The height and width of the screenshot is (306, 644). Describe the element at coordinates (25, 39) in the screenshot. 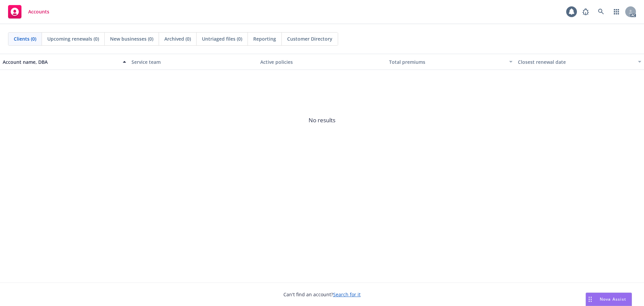

I see `span: Clients (0)` at that location.